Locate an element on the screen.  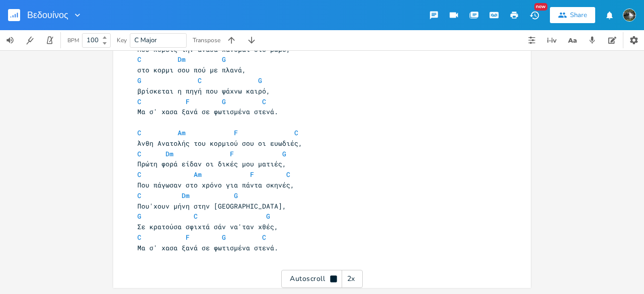
div: New is located at coordinates (541, 6).